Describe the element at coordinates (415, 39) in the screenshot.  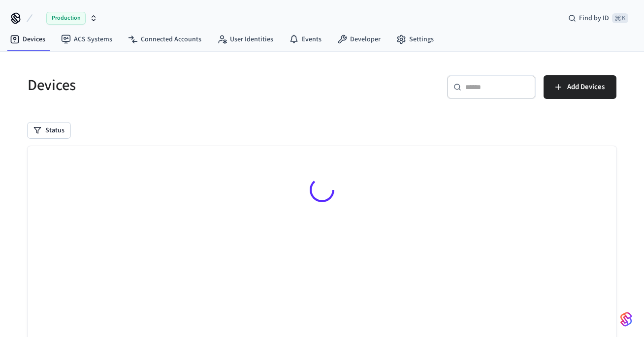
I see `a: Settings` at that location.